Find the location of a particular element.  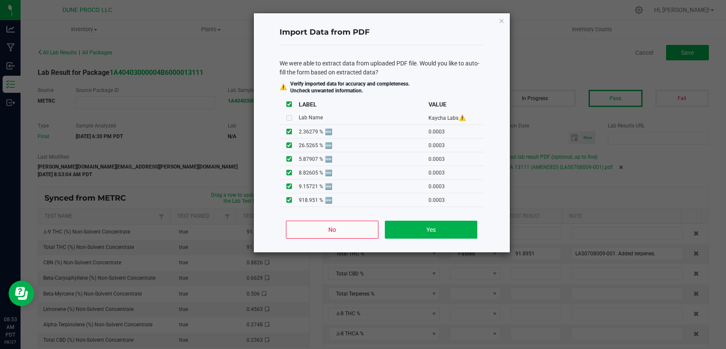

button: Close is located at coordinates (502, 21).